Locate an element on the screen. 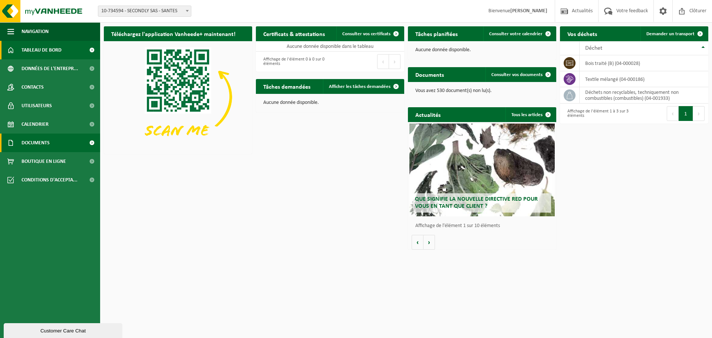  h2: Documents is located at coordinates (429, 74).